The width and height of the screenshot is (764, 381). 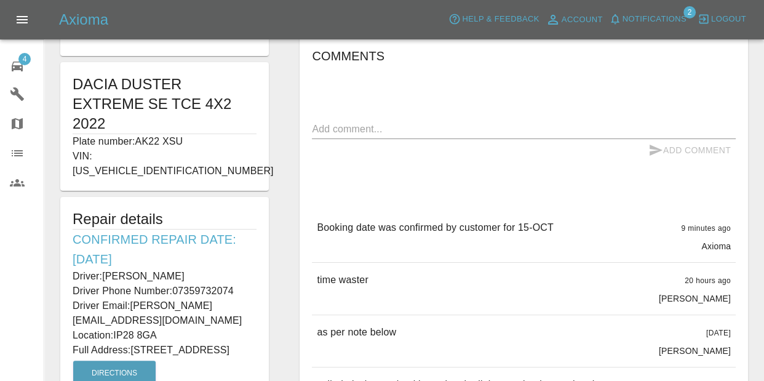 I want to click on a: Account, so click(x=574, y=20).